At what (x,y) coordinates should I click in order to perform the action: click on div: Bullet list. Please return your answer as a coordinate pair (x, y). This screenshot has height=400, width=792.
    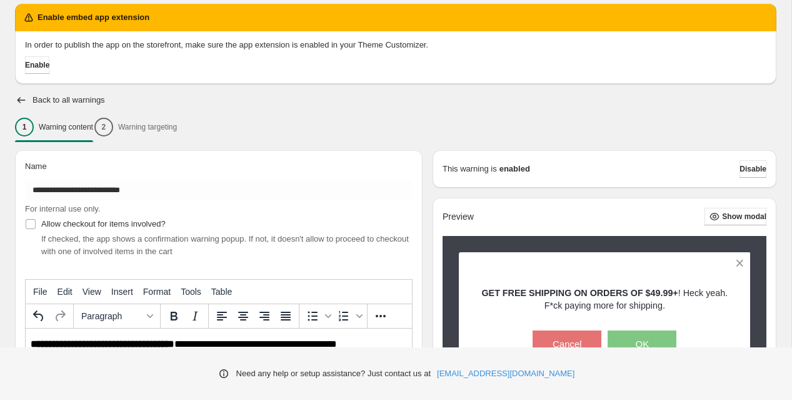
    Looking at the image, I should click on (318, 316).